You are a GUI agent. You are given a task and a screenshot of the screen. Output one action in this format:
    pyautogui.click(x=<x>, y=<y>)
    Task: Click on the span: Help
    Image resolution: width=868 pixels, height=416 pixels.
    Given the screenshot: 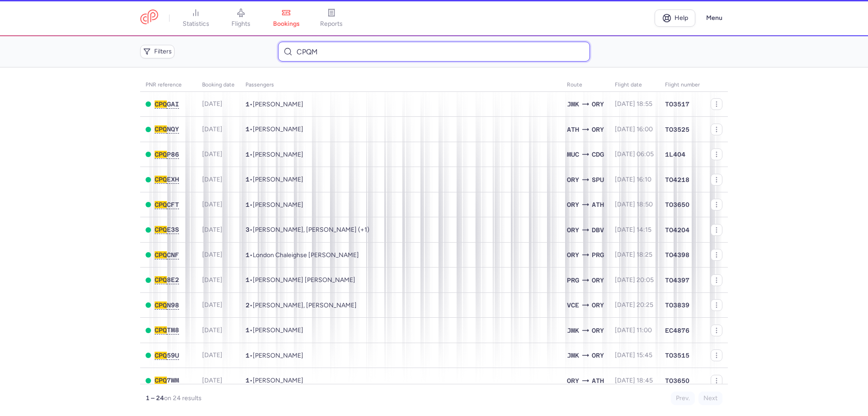 What is the action you would take?
    pyautogui.click(x=681, y=17)
    